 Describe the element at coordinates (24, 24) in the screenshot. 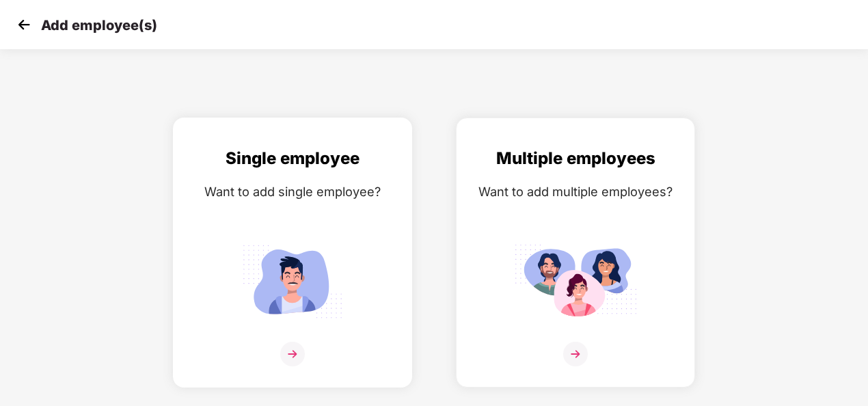

I see `img: svg+xml;base64,PHN2ZyB4bWxucz0iaHR0cDovL3d3dy53My5vcmcvMjAwMC9zdmciIHdpZHRoPSIzMCIgaGVpZ2h0PSIzMC...` at that location.